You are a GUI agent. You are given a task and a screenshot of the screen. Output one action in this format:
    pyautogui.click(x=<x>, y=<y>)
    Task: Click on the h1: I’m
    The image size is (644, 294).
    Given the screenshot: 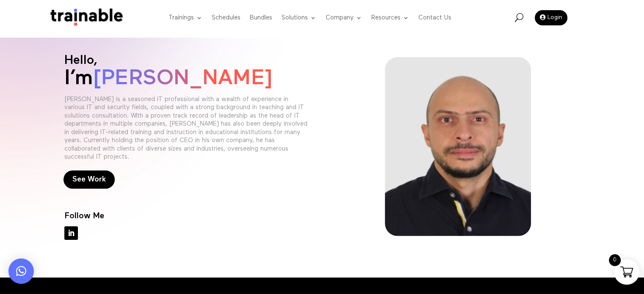 What is the action you would take?
    pyautogui.click(x=186, y=80)
    